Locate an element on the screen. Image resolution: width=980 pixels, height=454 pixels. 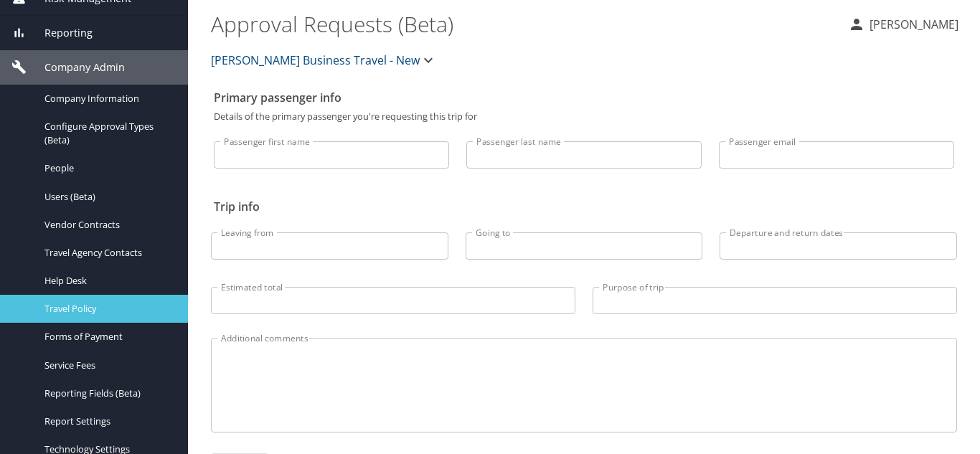
span: Travel Policy is located at coordinates (108, 309).